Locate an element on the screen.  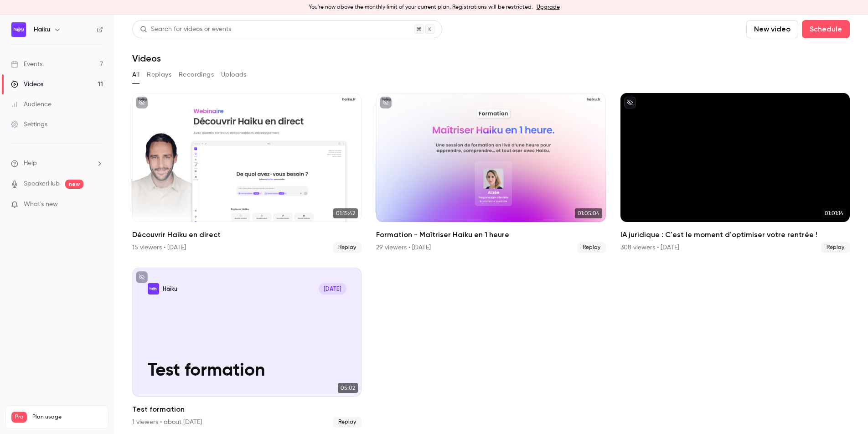
section: Videos is located at coordinates (491, 224).